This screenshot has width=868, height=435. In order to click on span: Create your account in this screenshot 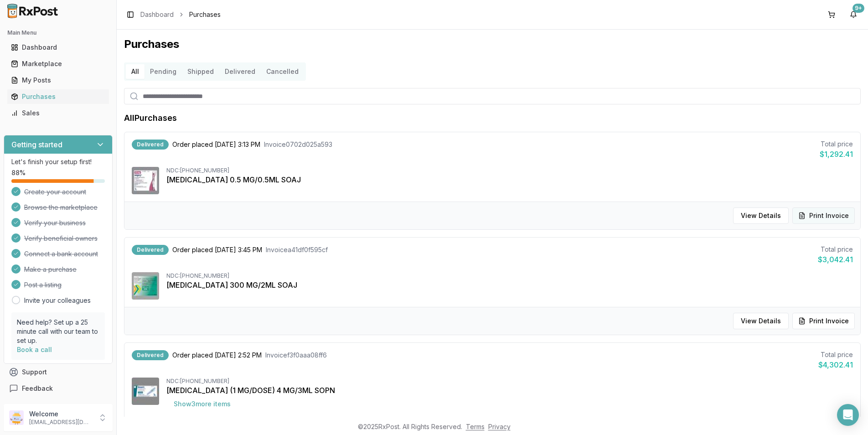, I will do `click(55, 192)`.